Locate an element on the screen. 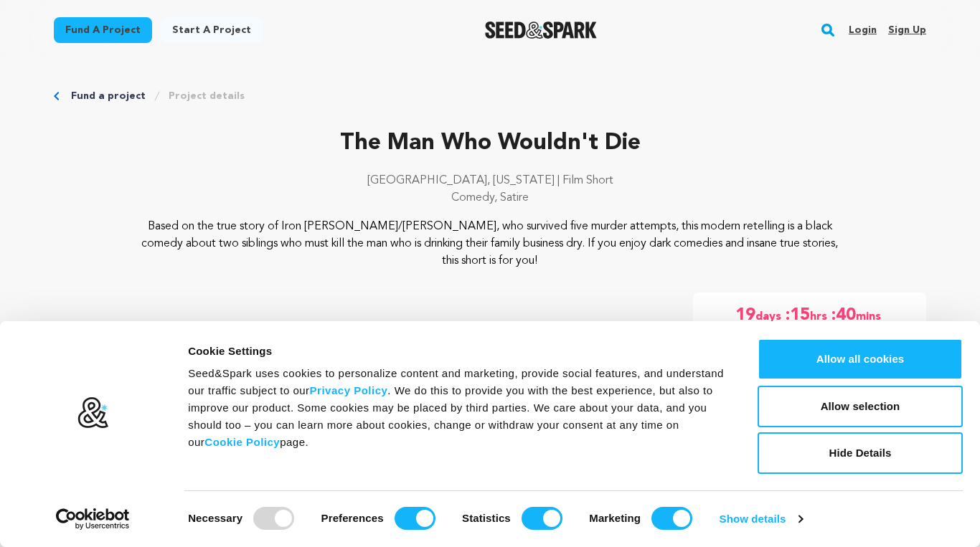 This screenshot has width=980, height=547. button: Allow all cookies is located at coordinates (860, 360).